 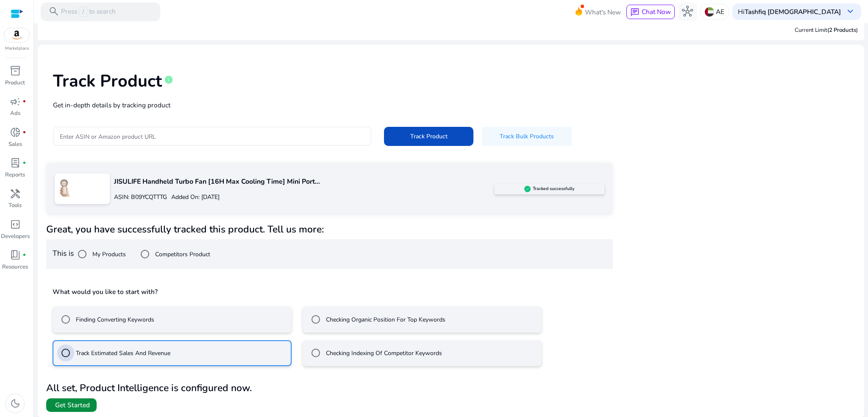 What do you see at coordinates (17, 48) in the screenshot?
I see `p: Marketplace` at bounding box center [17, 48].